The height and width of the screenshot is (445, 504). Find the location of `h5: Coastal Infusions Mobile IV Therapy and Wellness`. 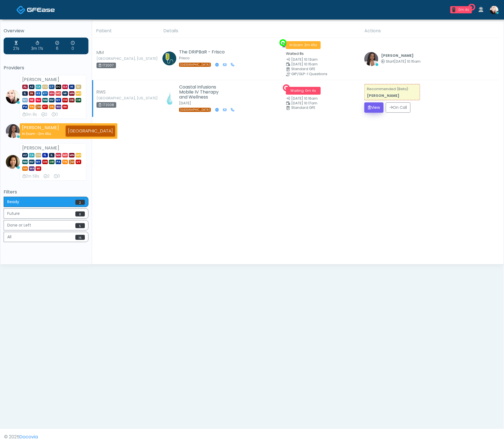

h5: Coastal Infusions Mobile IV Therapy and Wellness is located at coordinates (203, 92).